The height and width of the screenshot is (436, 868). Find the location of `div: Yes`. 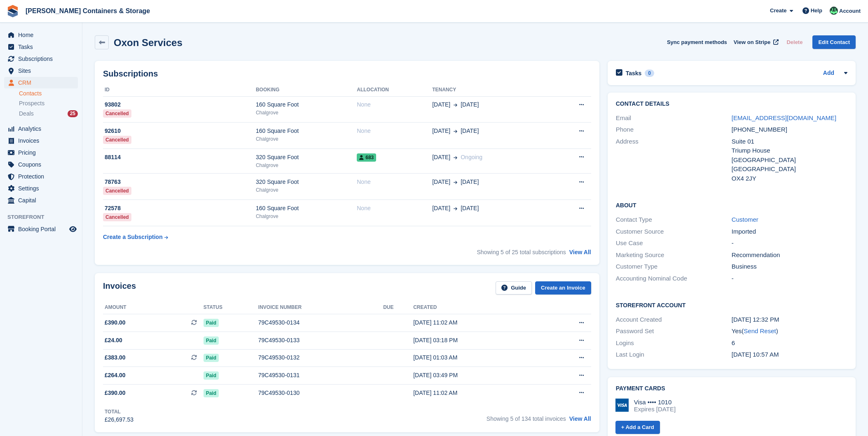

div: Yes is located at coordinates (789, 331).